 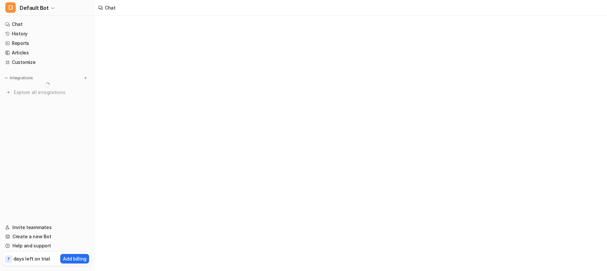 I want to click on a: Invite teammates, so click(x=47, y=227).